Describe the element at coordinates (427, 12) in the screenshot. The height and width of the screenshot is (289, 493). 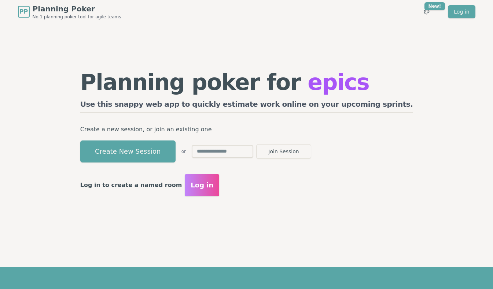
I see `button: New!` at that location.